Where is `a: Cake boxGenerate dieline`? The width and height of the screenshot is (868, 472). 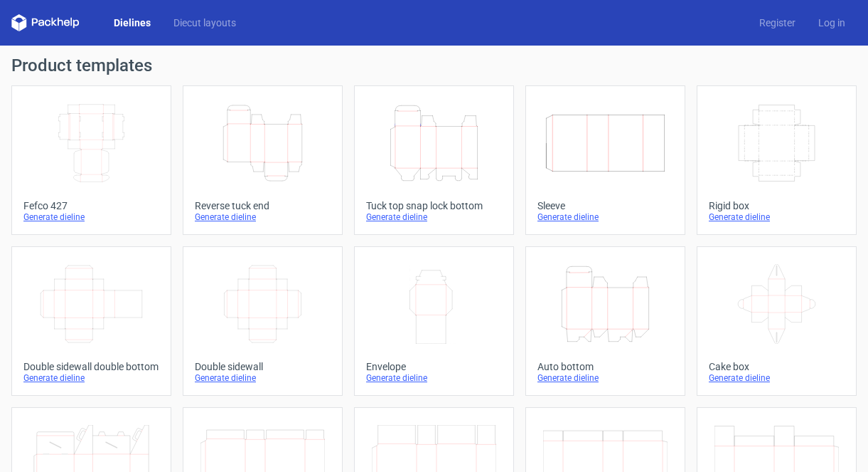 a: Cake boxGenerate dieline is located at coordinates (777, 321).